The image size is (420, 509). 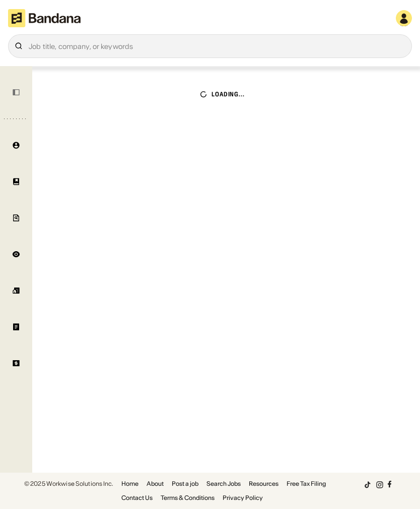 What do you see at coordinates (306, 484) in the screenshot?
I see `a: Free Tax Filing` at bounding box center [306, 484].